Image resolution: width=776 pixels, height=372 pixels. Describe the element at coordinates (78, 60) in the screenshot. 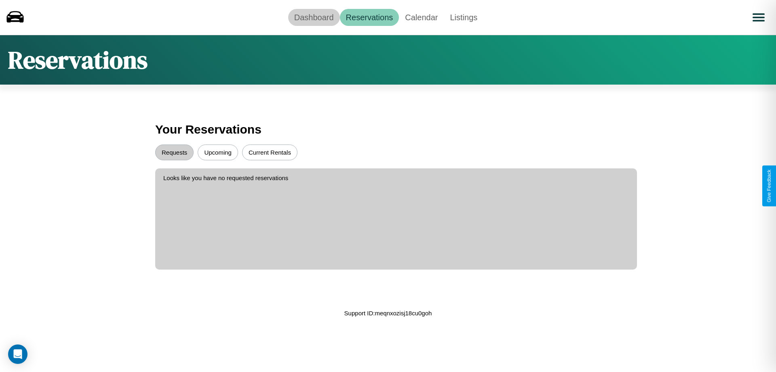

I see `h1: Reservations` at that location.